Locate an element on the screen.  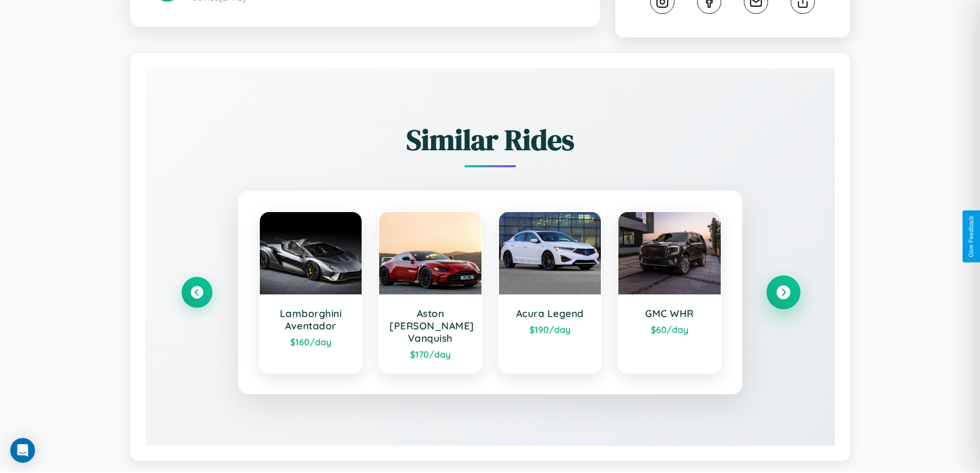
a: Acura Legend$190/day is located at coordinates (550, 292).